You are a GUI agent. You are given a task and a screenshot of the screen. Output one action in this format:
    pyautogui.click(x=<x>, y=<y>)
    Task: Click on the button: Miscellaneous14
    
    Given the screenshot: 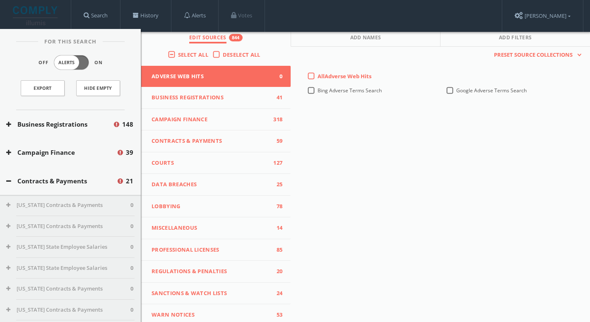 What is the action you would take?
    pyautogui.click(x=216, y=228)
    